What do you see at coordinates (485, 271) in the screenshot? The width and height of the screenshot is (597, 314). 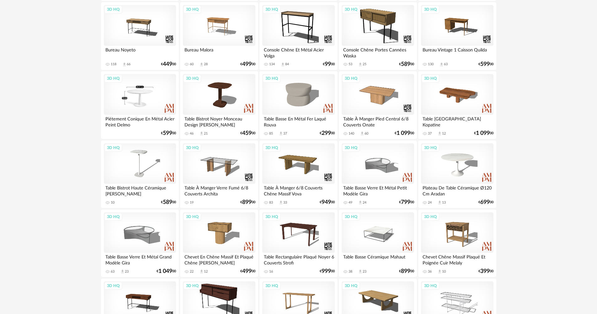 I see `span: 399` at bounding box center [485, 271].